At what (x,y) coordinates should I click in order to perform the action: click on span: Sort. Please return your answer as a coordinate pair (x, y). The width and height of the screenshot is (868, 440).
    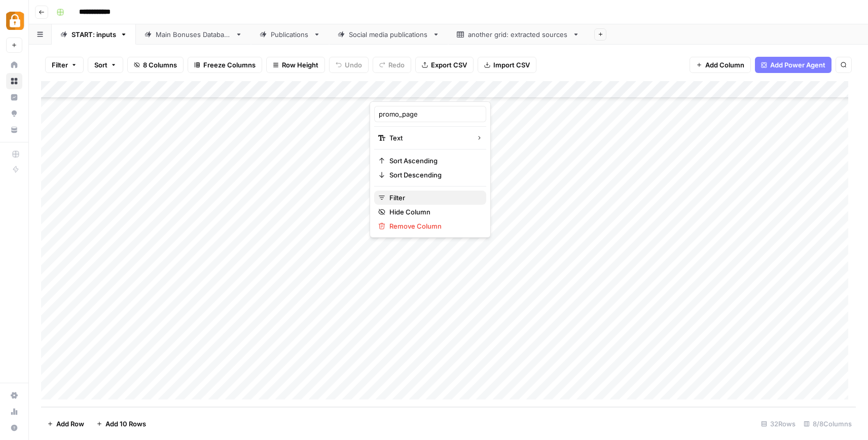
    Looking at the image, I should click on (101, 65).